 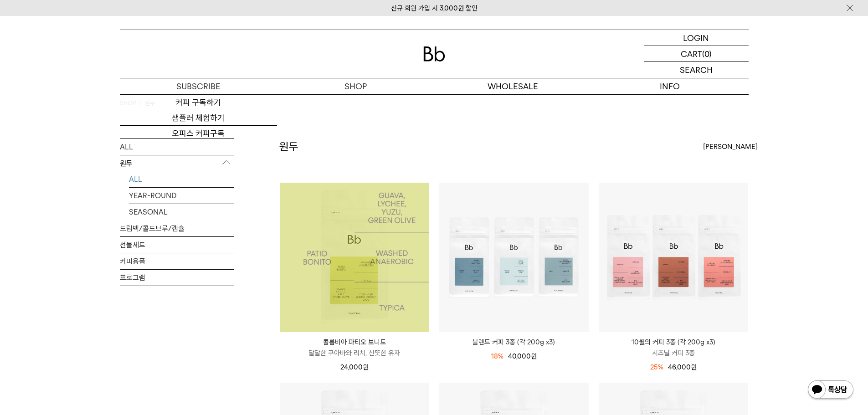 What do you see at coordinates (355, 257) in the screenshot?
I see `a: 콜롬비아 파티오 보니토` at bounding box center [355, 257].